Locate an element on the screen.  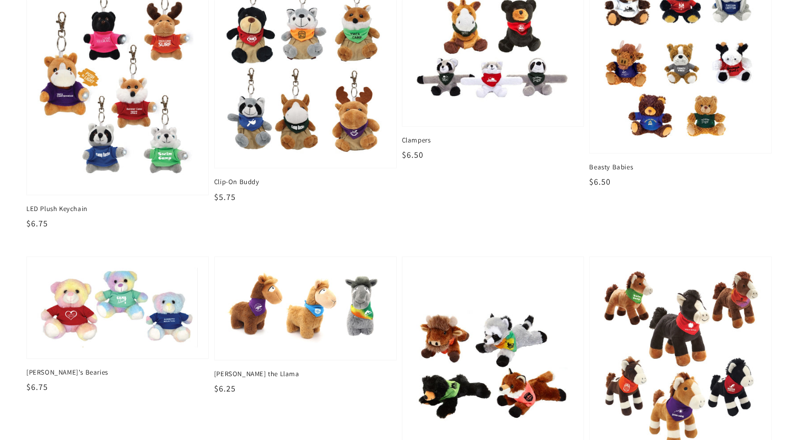
img: Louie the Llama is located at coordinates (305, 308).